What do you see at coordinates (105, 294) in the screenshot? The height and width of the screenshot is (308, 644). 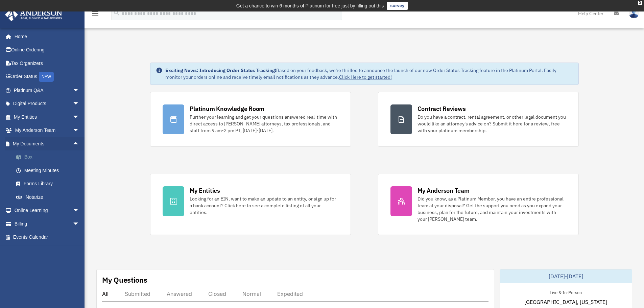 I see `div: All` at bounding box center [105, 294].